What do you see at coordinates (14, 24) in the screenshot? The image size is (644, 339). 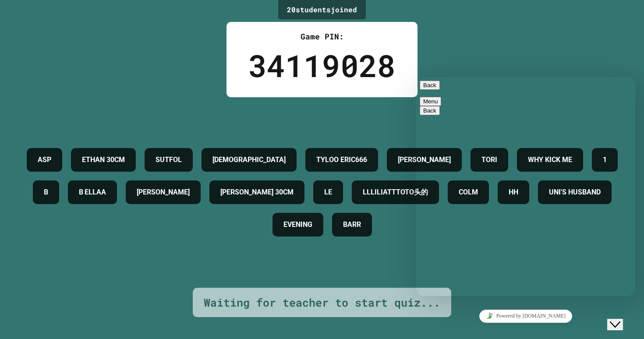 I see `button: Menu` at bounding box center [14, 24].